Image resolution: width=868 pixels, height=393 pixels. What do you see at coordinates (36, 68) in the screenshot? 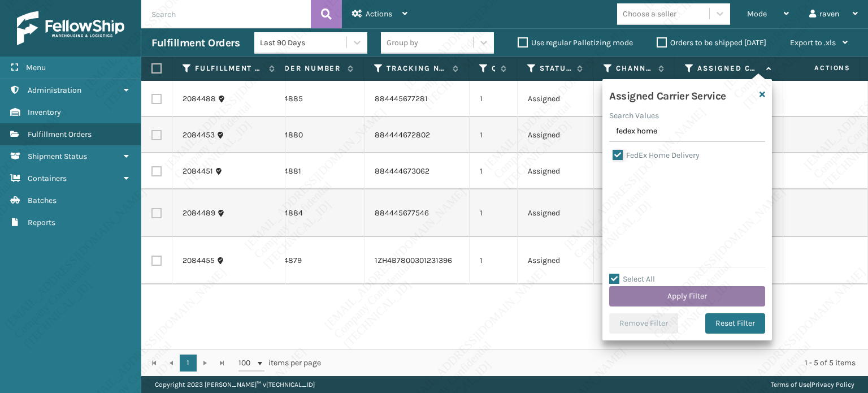
I see `span: Menu` at bounding box center [36, 68].